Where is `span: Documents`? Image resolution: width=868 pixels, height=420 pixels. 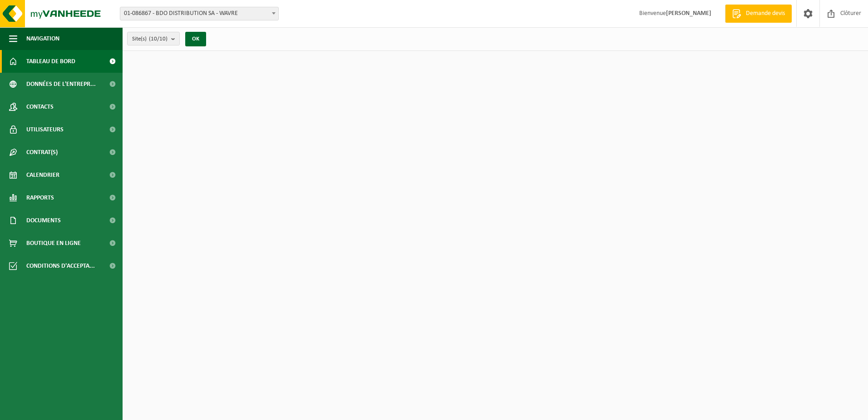
span: Documents is located at coordinates (43, 220).